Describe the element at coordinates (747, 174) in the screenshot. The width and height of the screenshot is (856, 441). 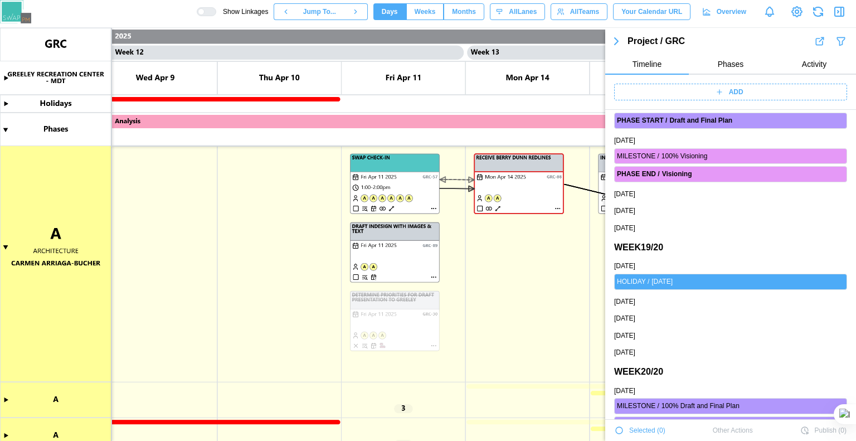
I see `div: Visioning` at that location.